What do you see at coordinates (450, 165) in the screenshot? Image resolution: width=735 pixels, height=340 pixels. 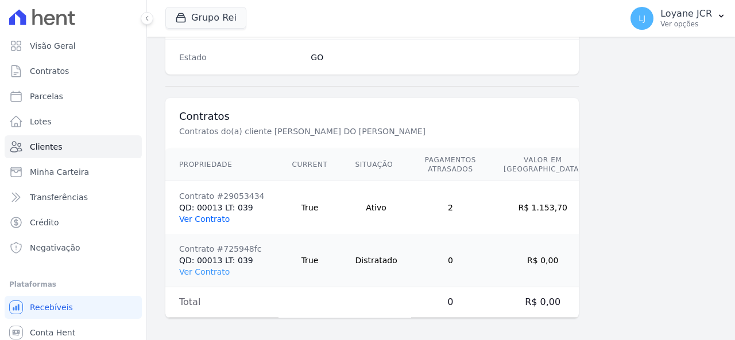 I see `th: Pagamentos Atrasados` at bounding box center [450, 165].